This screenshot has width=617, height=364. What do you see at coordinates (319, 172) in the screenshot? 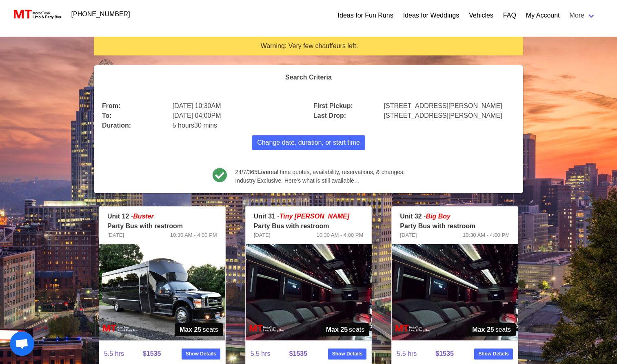
I see `span: 24/7/365 real time quotes, availability, reservations, & changes.` at bounding box center [319, 172].